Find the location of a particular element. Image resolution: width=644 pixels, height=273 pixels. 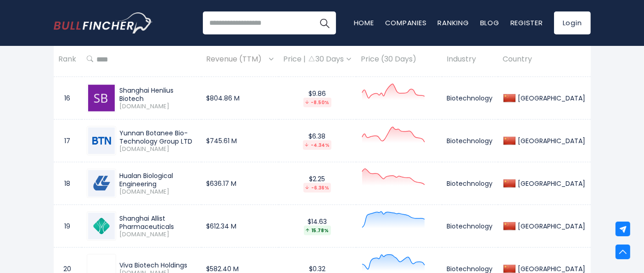

a: Blog is located at coordinates (490, 22).